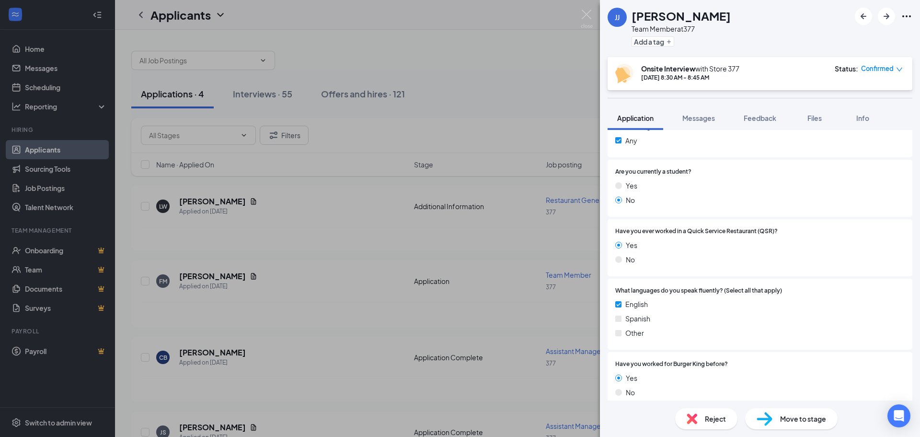 Image resolution: width=920 pixels, height=437 pixels. Describe the element at coordinates (863, 118) in the screenshot. I see `span: Info` at that location.